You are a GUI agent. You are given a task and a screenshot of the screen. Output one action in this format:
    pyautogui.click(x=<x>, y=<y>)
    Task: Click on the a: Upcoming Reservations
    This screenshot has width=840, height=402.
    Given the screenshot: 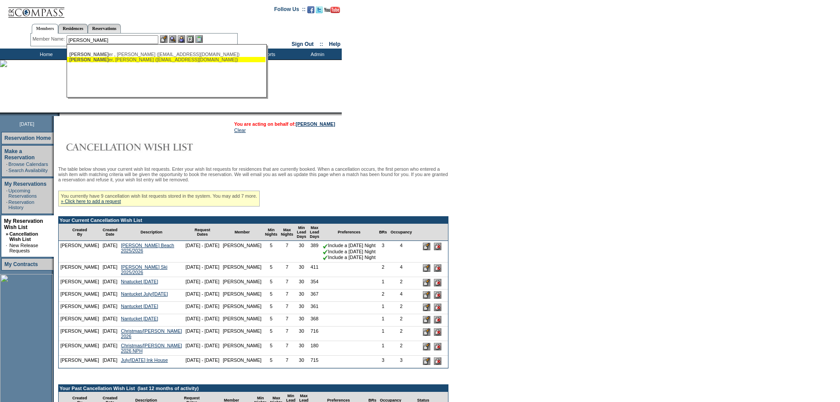 What is the action you would take?
    pyautogui.click(x=22, y=193)
    